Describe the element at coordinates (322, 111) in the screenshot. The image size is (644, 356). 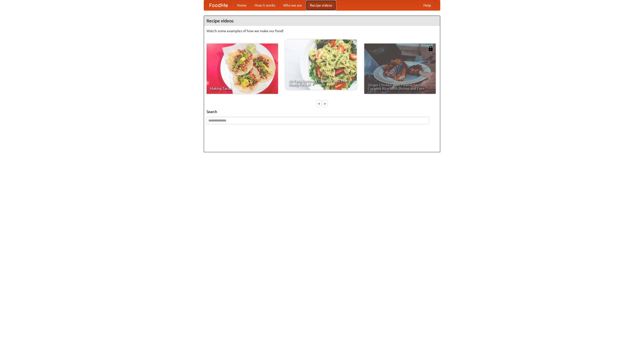
I see `h5: Search` at that location.